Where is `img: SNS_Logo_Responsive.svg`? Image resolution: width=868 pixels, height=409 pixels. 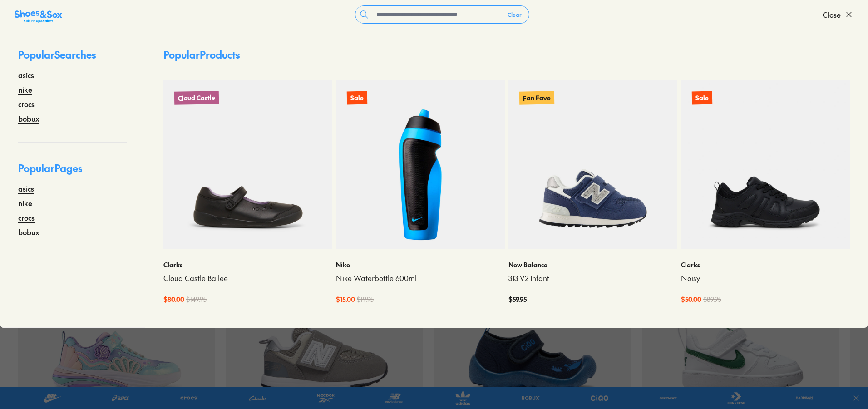
img: SNS_Logo_Responsive.svg is located at coordinates (38, 16).